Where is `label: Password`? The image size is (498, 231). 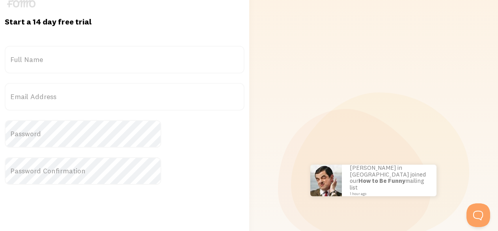 label: Password is located at coordinates (125, 134).